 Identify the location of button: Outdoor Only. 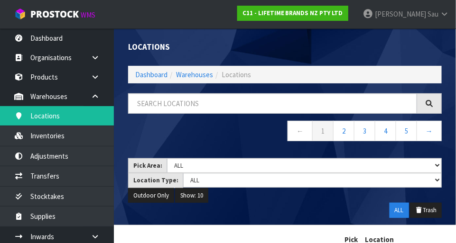
(151, 196).